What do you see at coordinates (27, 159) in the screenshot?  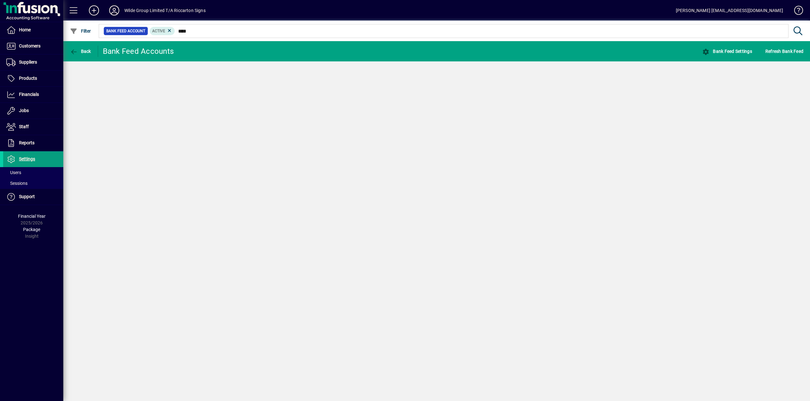 I see `span: Settings` at bounding box center [27, 159].